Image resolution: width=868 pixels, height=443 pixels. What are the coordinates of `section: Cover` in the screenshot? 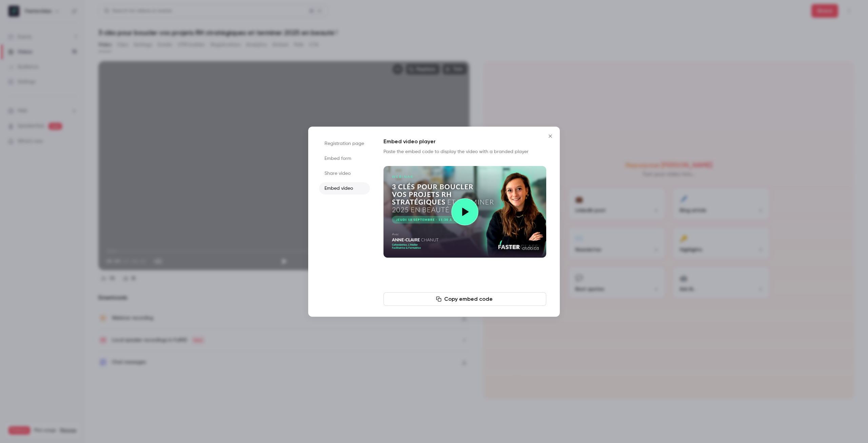 It's located at (464, 212).